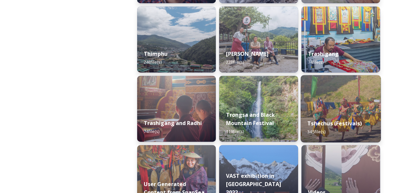 Image resolution: width=418 pixels, height=193 pixels. What do you see at coordinates (323, 54) in the screenshot?
I see `strong: Trashigang` at bounding box center [323, 54].